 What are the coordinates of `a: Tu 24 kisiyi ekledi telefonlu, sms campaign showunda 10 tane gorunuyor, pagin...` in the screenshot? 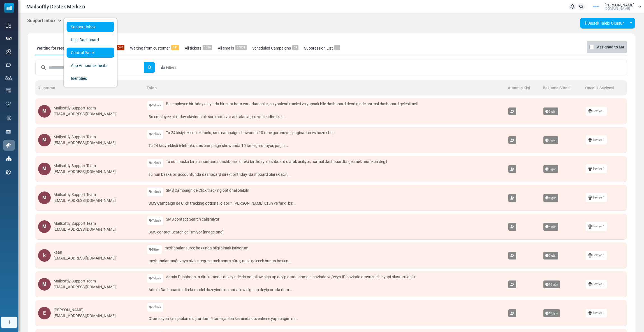 It's located at (325, 146).